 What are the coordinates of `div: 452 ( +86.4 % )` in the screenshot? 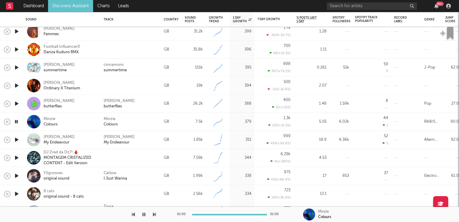 It's located at (279, 179).